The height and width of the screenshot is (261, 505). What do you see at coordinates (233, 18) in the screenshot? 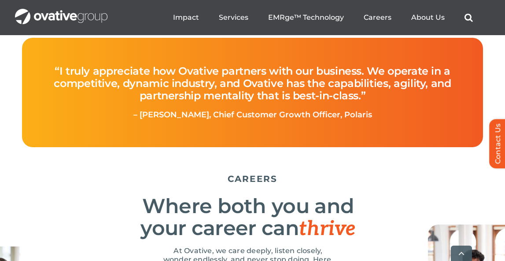
I see `span: Services` at bounding box center [233, 18].